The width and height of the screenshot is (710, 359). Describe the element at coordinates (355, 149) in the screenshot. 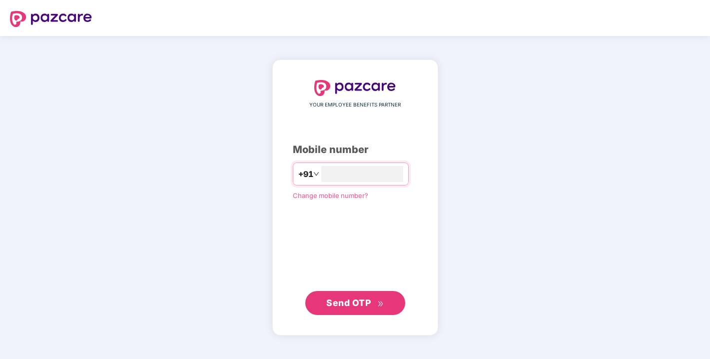

I see `div: Mobile number` at that location.